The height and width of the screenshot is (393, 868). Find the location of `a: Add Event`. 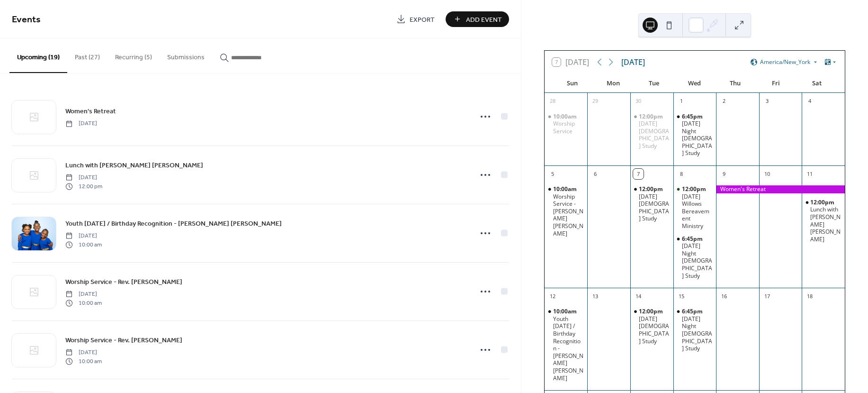

a: Add Event is located at coordinates (477, 19).